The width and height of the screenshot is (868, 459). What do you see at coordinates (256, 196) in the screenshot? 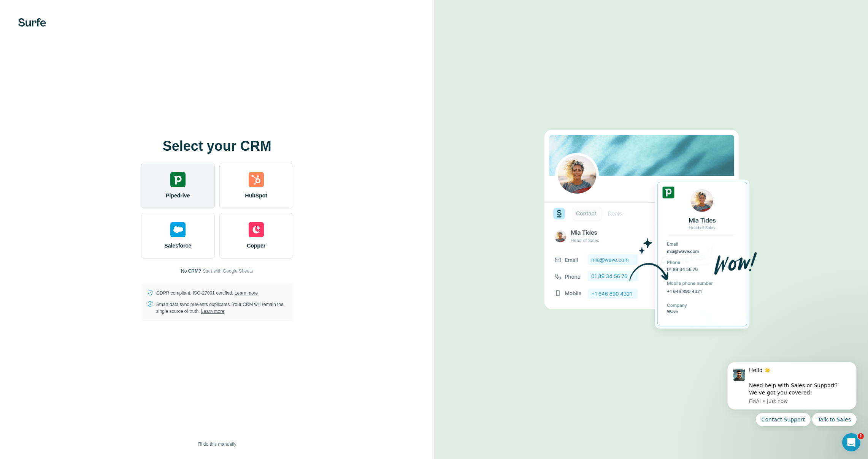
I see `span: HubSpot` at bounding box center [256, 196].